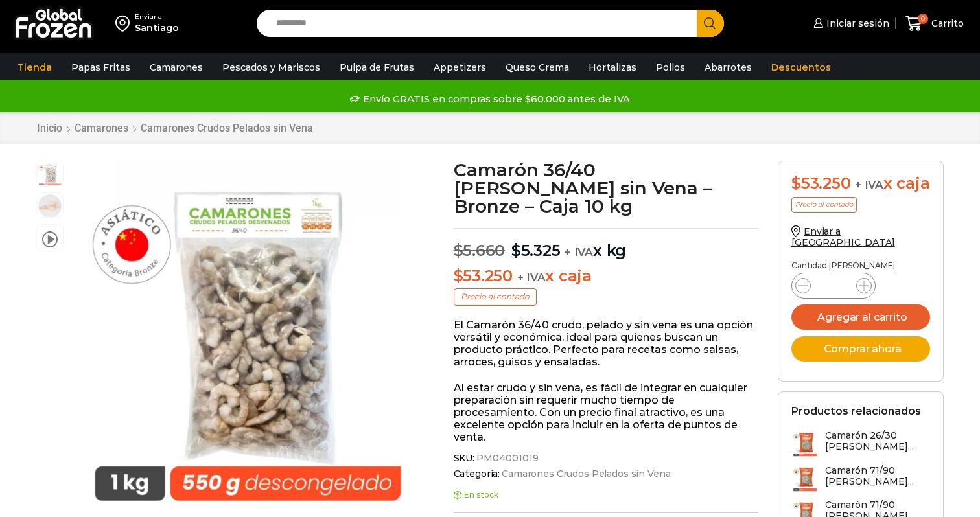 This screenshot has width=980, height=517. What do you see at coordinates (606, 244) in the screenshot?
I see `p: x kg` at bounding box center [606, 244].